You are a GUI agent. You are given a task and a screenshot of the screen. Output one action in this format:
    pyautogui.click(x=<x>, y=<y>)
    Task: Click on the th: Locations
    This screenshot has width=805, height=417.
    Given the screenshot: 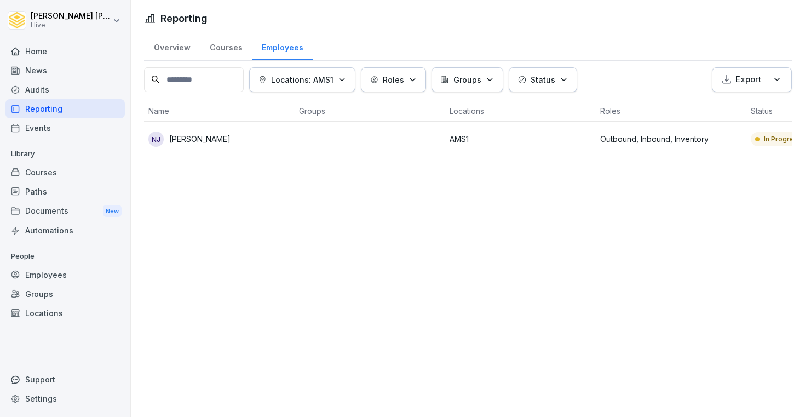 What is the action you would take?
    pyautogui.click(x=520, y=111)
    